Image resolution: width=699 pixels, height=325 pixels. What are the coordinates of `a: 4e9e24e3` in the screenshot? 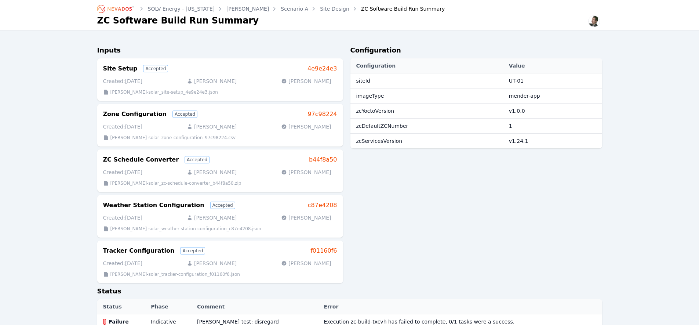 It's located at (322, 69).